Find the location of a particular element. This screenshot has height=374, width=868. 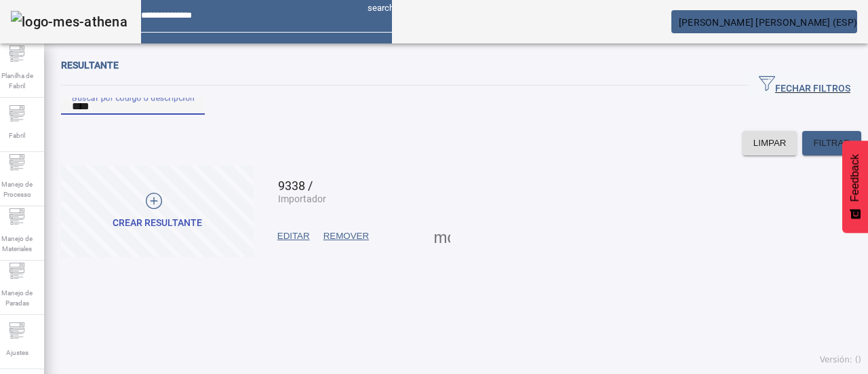

span: Fabril is located at coordinates (17, 135).